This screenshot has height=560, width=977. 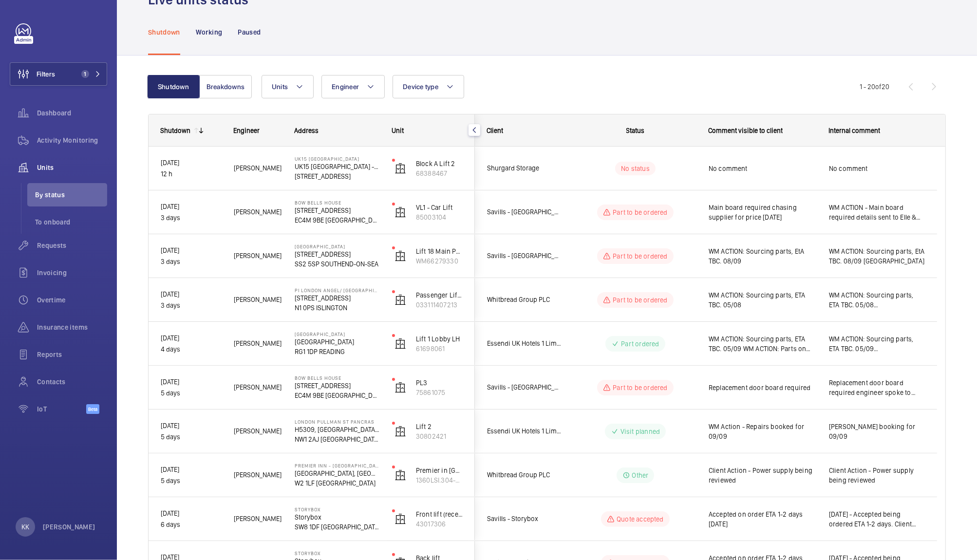 I want to click on span: Device type, so click(x=420, y=87).